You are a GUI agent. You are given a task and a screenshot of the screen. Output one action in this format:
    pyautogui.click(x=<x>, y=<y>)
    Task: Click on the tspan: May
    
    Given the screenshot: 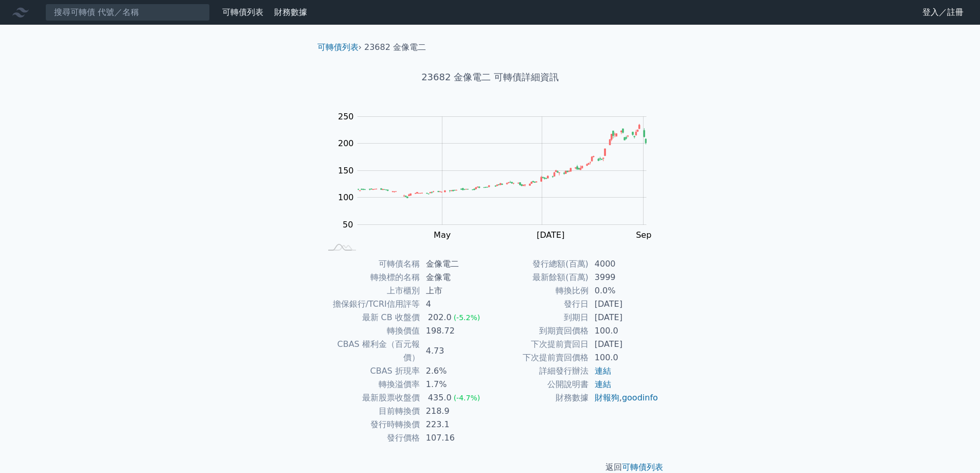 What is the action you would take?
    pyautogui.click(x=442, y=235)
    